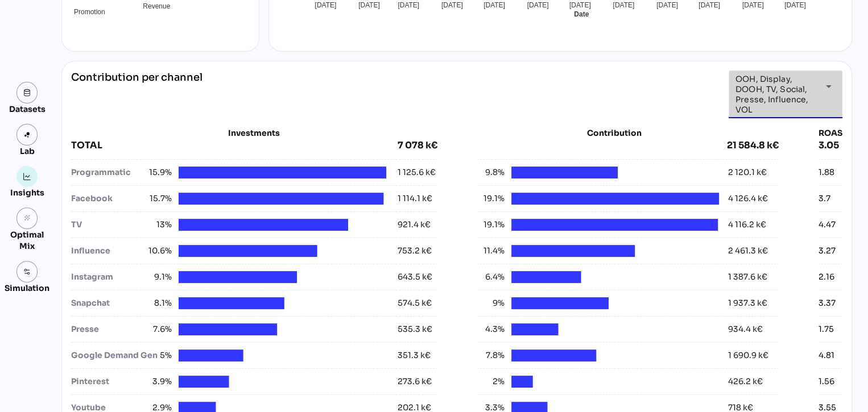 This screenshot has width=868, height=412. What do you see at coordinates (27, 109) in the screenshot?
I see `div: Datasets` at bounding box center [27, 109].